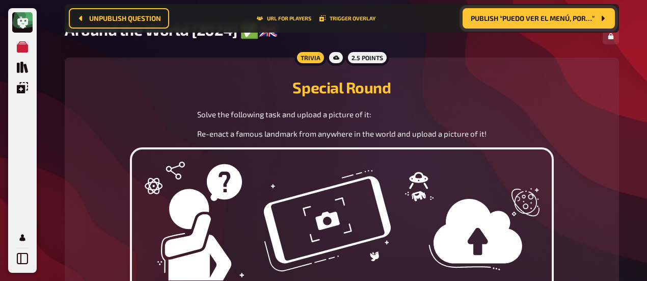 This screenshot has height=281, width=647. I want to click on button: Unpublish question, so click(119, 18).